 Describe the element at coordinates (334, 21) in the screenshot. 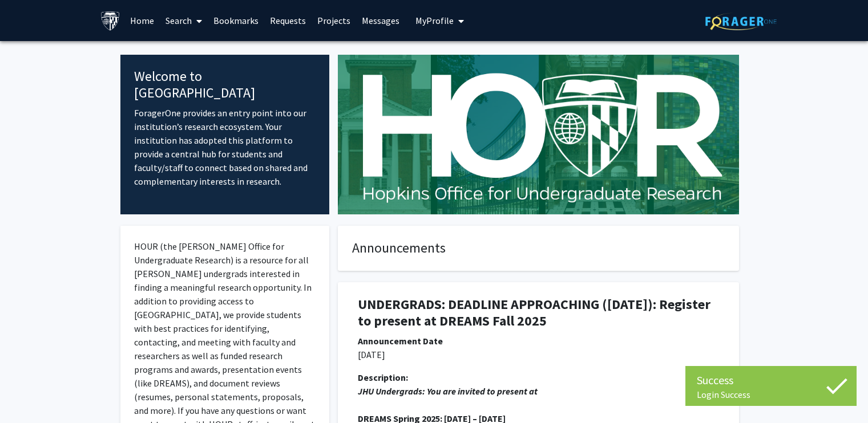

I see `a: Projects` at that location.